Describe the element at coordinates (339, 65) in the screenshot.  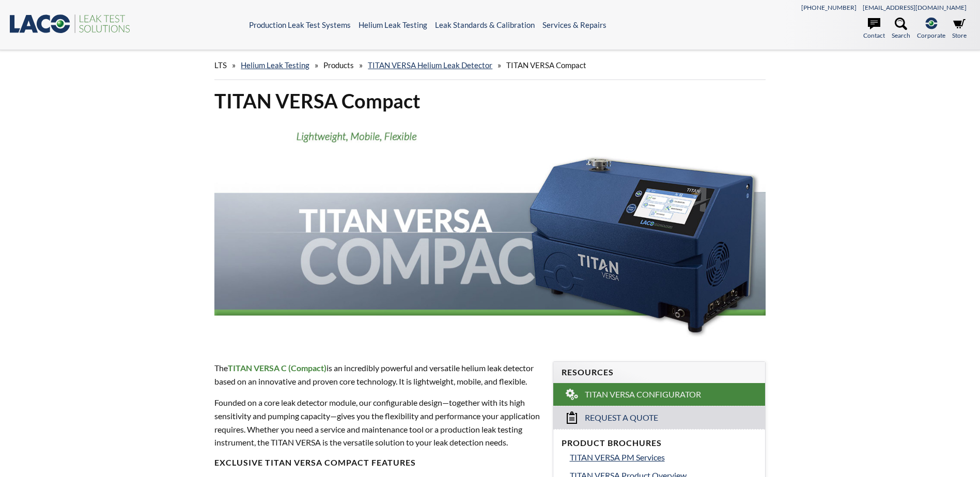
I see `span: Products` at that location.